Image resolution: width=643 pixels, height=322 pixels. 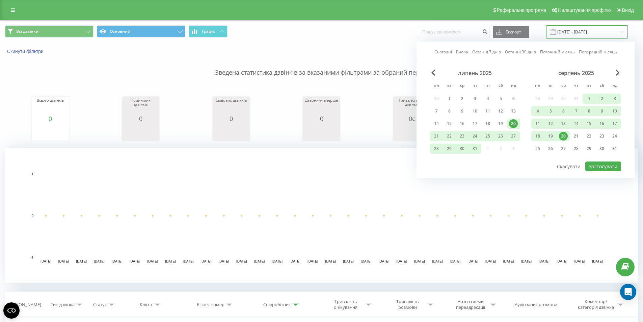 I want to click on div: сб 9 серп 2025 р., so click(x=602, y=111).